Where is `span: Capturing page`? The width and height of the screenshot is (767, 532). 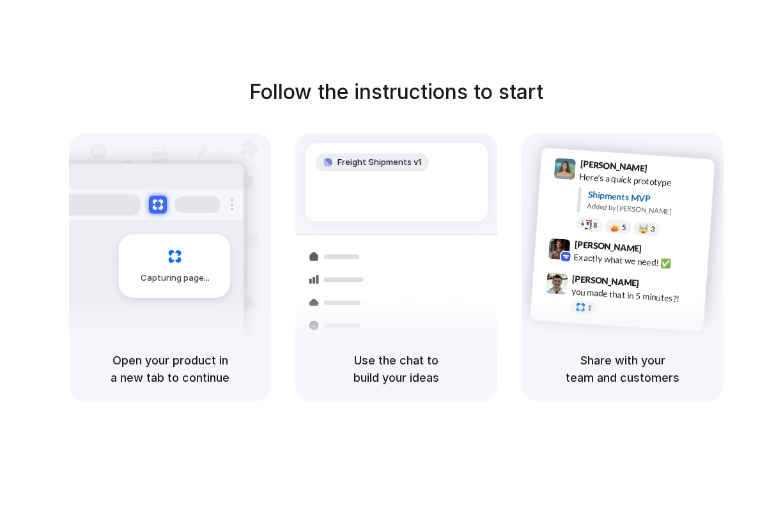 span: Capturing page is located at coordinates (176, 278).